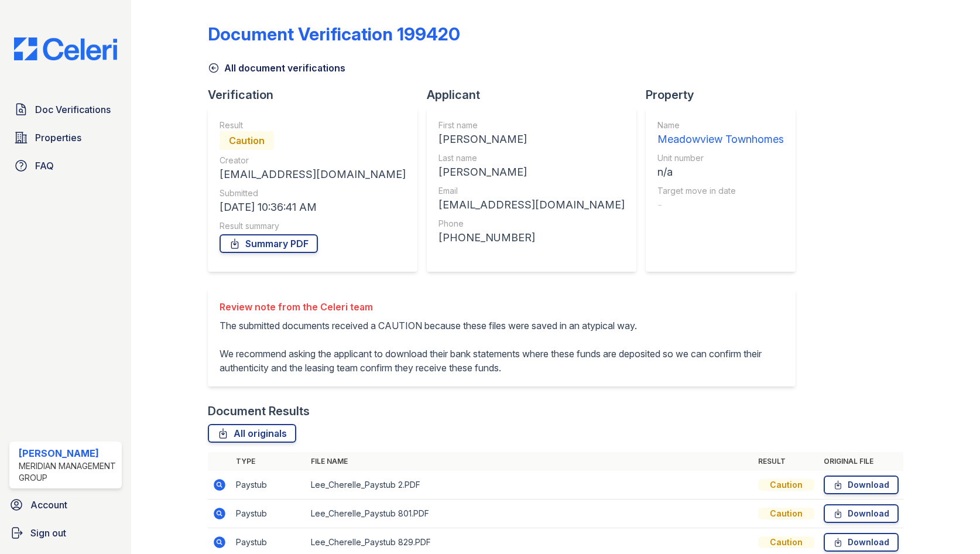 The width and height of the screenshot is (980, 554). Describe the element at coordinates (65, 166) in the screenshot. I see `a: FAQ` at that location.